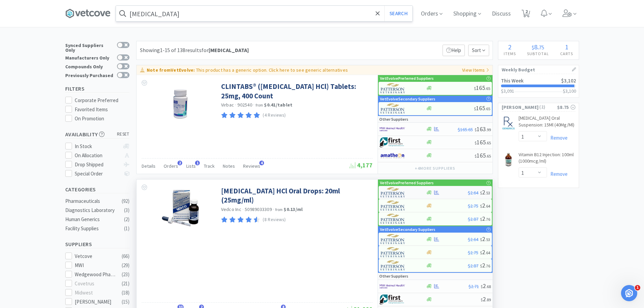 The height and width of the screenshot is (308, 644). What do you see at coordinates (97, 244) in the screenshot?
I see `h5: Suppliers` at bounding box center [97, 244].